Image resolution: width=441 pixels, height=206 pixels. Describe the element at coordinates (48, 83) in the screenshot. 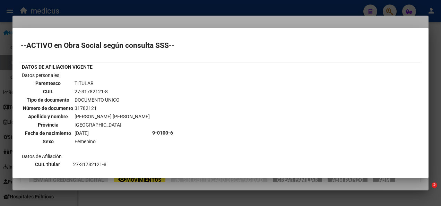

I see `th: Parentesco` at that location.